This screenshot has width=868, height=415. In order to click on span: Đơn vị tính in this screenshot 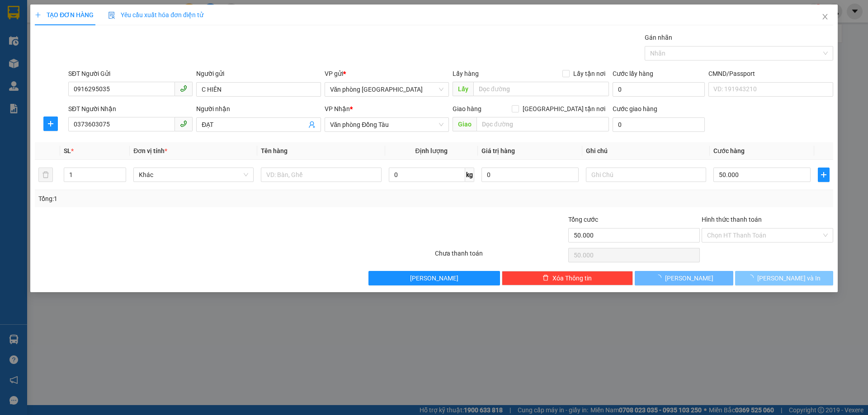, I will do `click(150, 151)`.